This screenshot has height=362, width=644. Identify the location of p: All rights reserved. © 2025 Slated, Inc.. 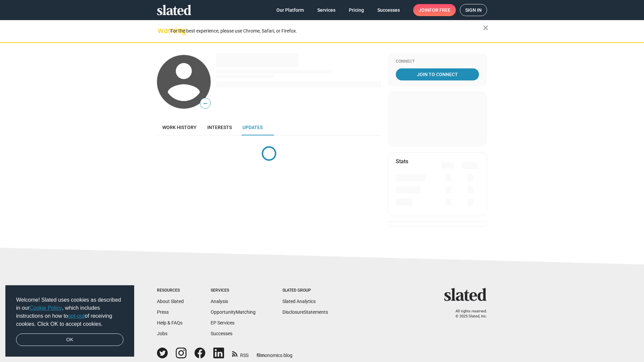
(467, 314).